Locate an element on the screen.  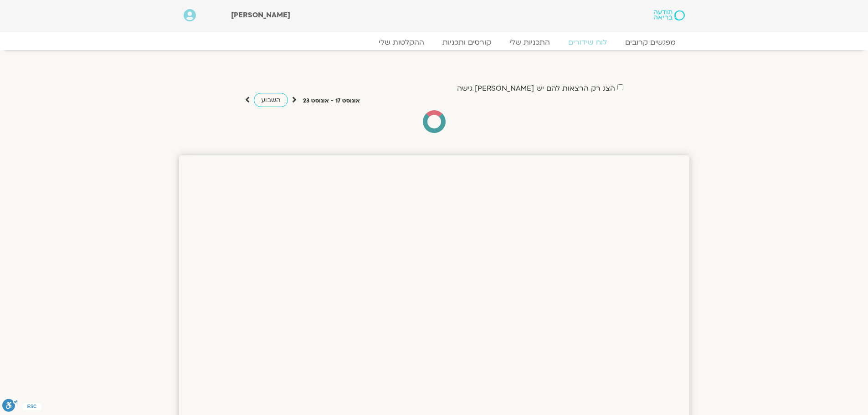
nav: Menu is located at coordinates (434, 43).